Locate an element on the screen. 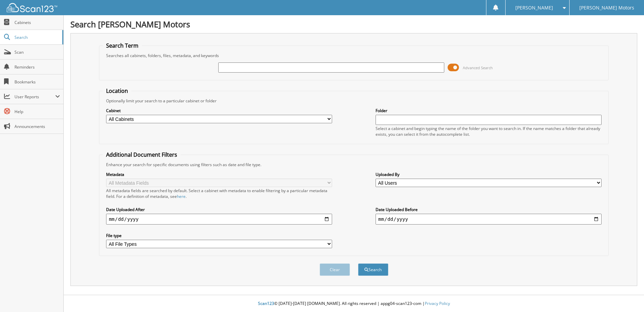 This screenshot has width=644, height=312. a: Privacy Policy is located at coordinates (437, 303).